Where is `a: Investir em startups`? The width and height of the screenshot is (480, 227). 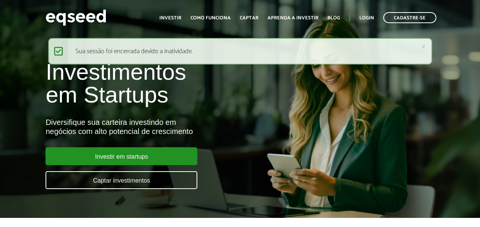
a: Investir em startups is located at coordinates (121, 156).